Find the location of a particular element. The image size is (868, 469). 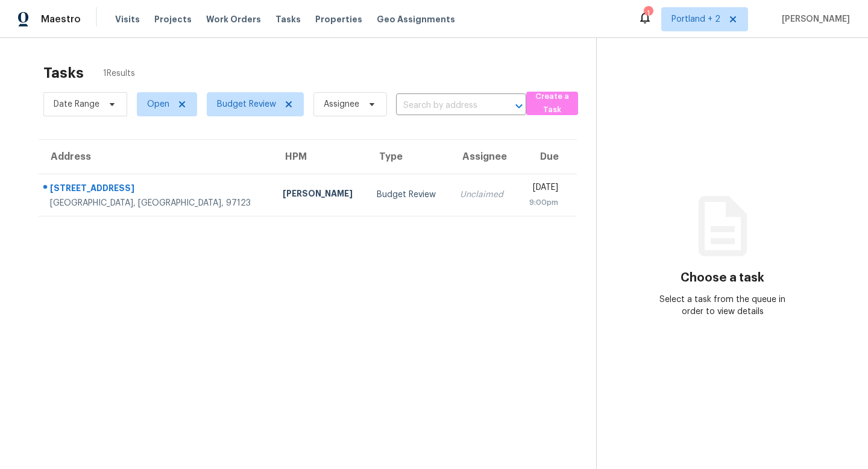

span: Work Orders is located at coordinates (233, 19).